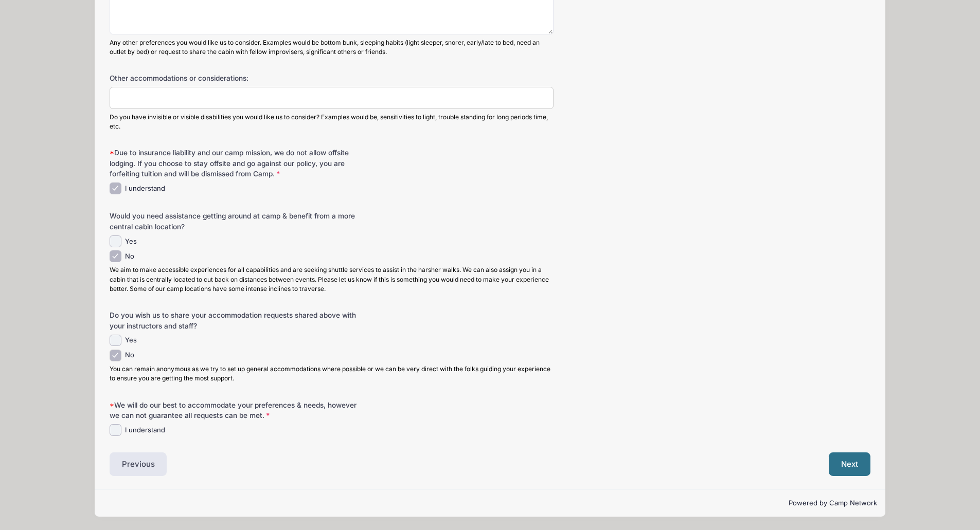 This screenshot has height=530, width=980. What do you see at coordinates (332, 279) in the screenshot?
I see `div: We aim to make accessible experiences for all capabilities and are seeking shuttle services to as...` at bounding box center [332, 279].